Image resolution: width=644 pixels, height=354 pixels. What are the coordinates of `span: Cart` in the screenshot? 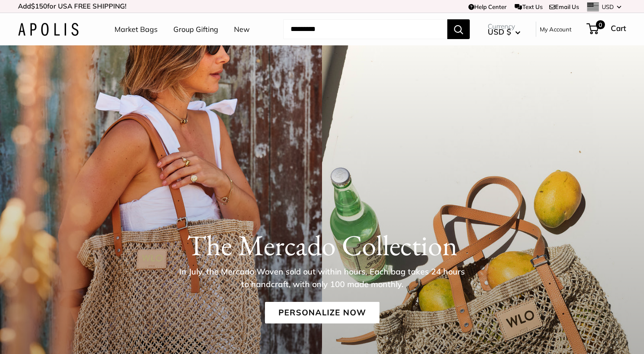 It's located at (619, 28).